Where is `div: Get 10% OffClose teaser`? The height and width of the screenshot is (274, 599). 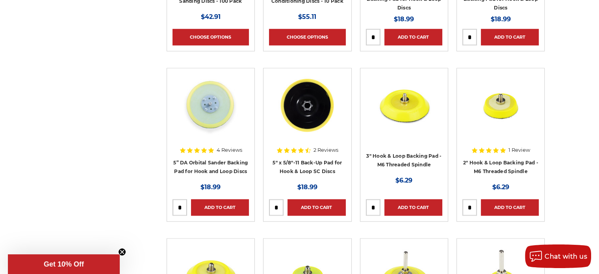
div: Get 10% OffClose teaser is located at coordinates (64, 264).